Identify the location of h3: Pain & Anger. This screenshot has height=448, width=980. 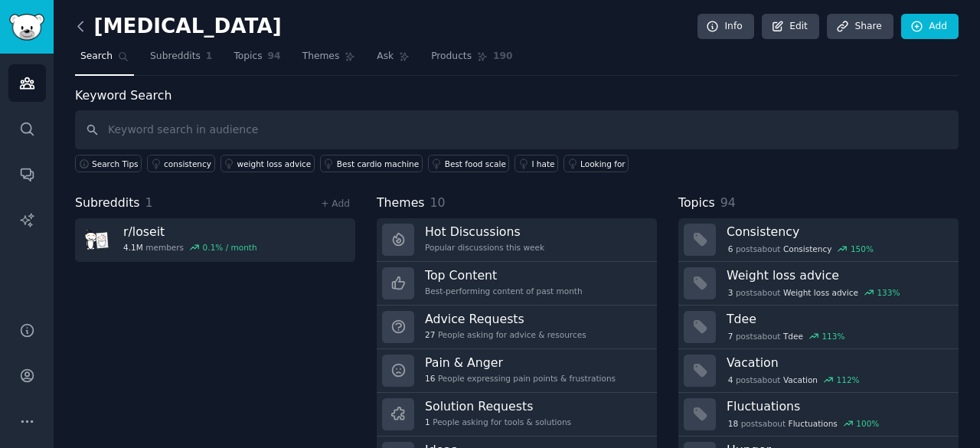
(519, 362).